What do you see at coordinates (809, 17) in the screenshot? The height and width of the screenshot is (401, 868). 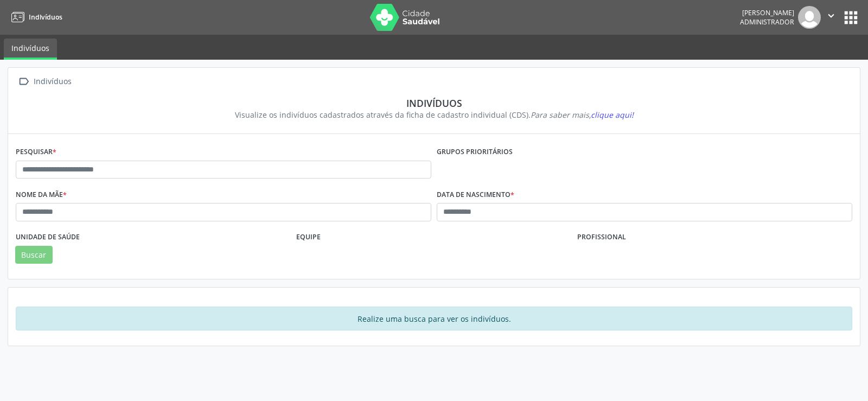 I see `img: img` at bounding box center [809, 17].